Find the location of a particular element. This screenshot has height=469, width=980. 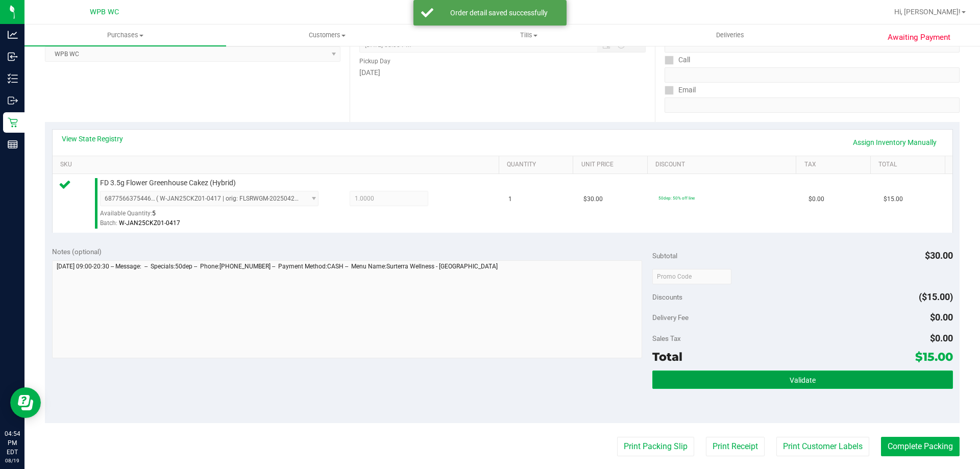

span: 5 is located at coordinates (154, 213).